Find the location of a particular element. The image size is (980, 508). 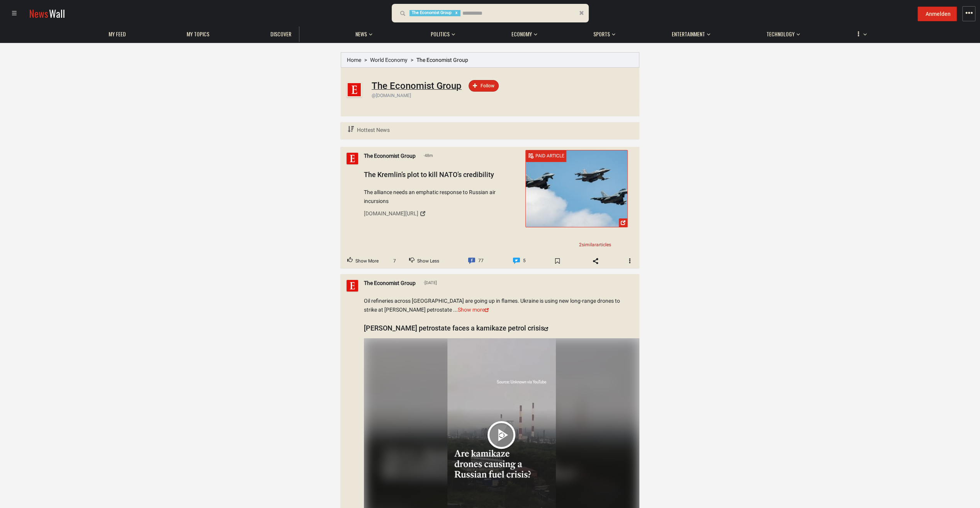

span: Anmelden is located at coordinates (938, 14).